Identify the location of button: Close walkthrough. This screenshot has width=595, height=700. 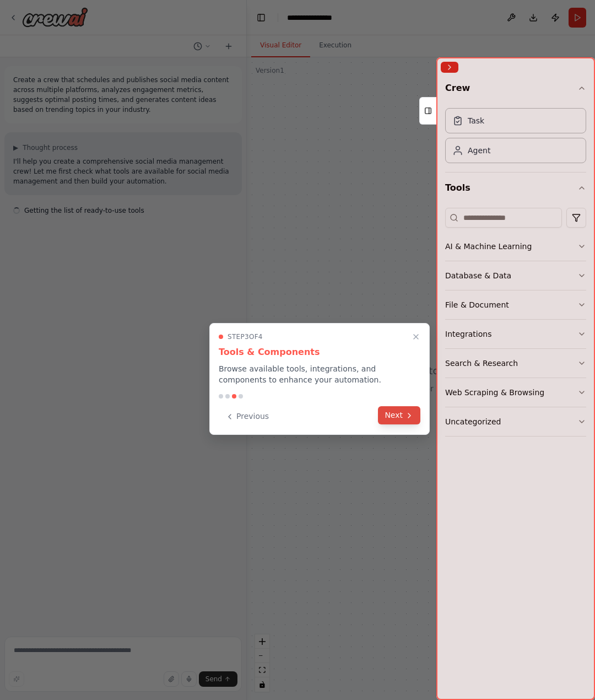
(416, 337).